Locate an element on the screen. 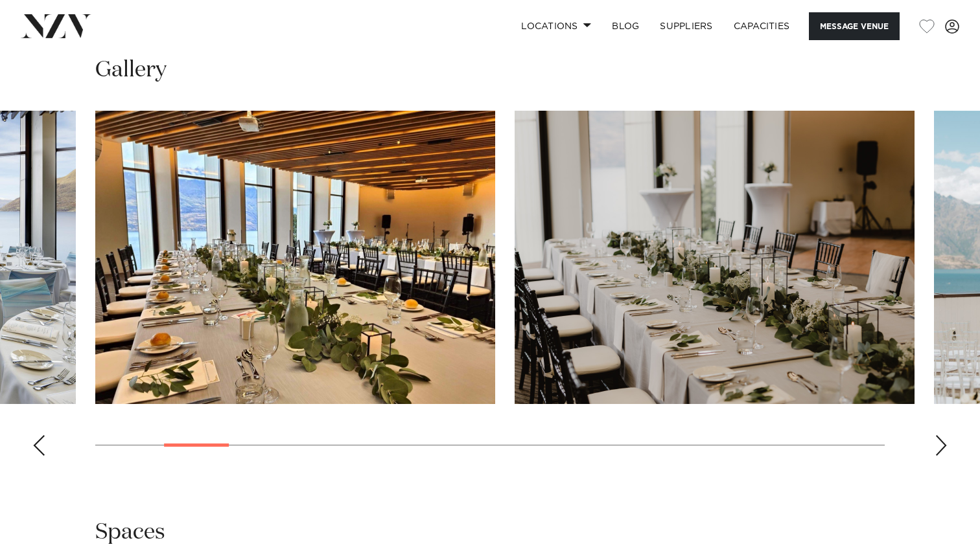 The height and width of the screenshot is (560, 980). img: nzv-logo.png is located at coordinates (56, 26).